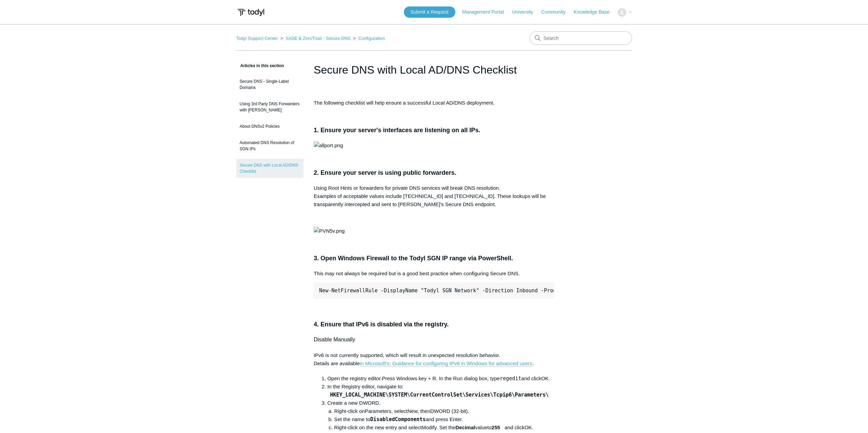  Describe the element at coordinates (270, 168) in the screenshot. I see `a: Secure DNS with Local AD/DNS Checklist` at that location.